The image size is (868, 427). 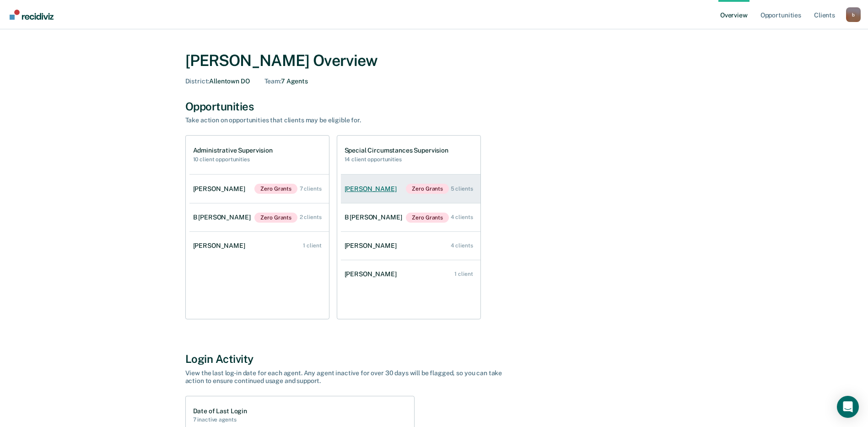 I want to click on div: 7 Agents, so click(x=286, y=81).